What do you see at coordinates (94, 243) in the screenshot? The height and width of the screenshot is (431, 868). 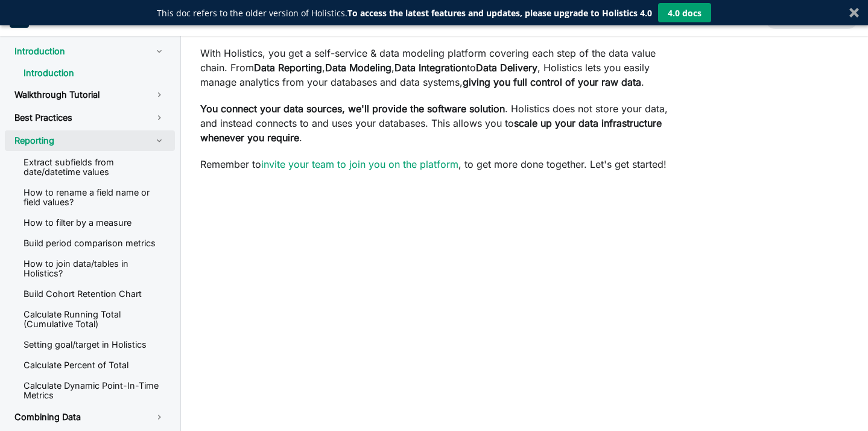 I see `a: Build period comparison metrics` at bounding box center [94, 243].